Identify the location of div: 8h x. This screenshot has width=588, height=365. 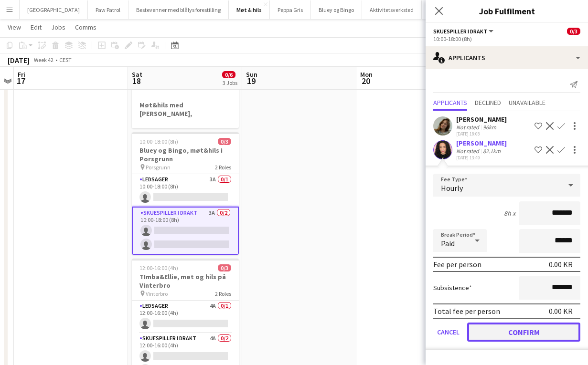
(510, 213).